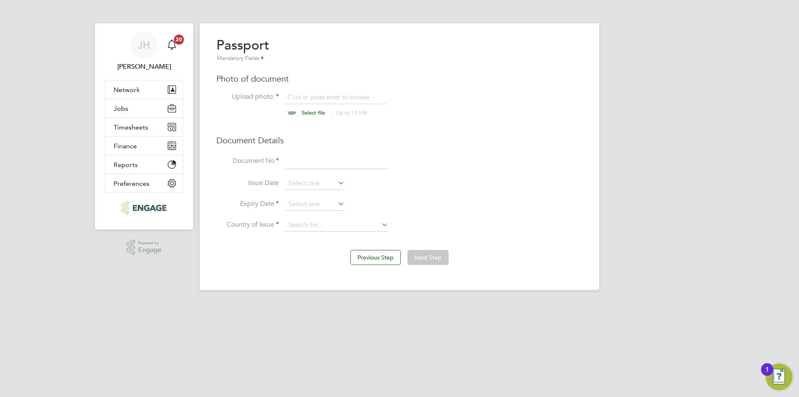 The height and width of the screenshot is (397, 799). Describe the element at coordinates (131, 127) in the screenshot. I see `span: Timesheets` at that location.